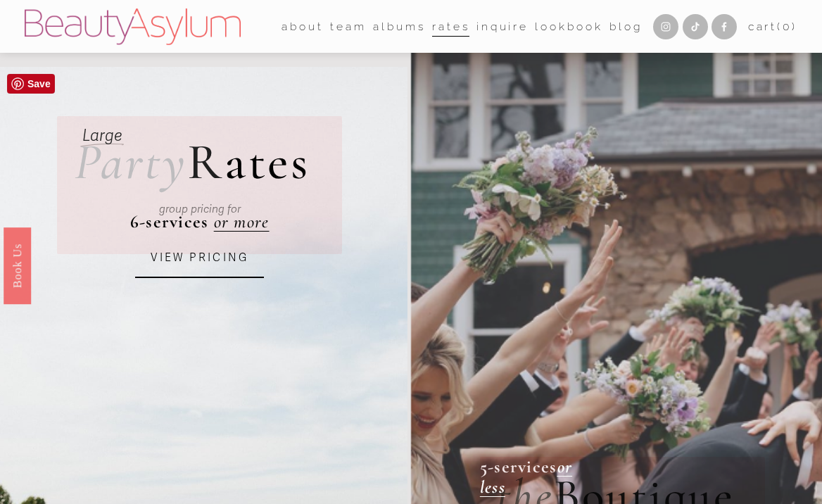 This screenshot has height=504, width=822. Describe the element at coordinates (773, 27) in the screenshot. I see `a: 0 items in cart` at that location.